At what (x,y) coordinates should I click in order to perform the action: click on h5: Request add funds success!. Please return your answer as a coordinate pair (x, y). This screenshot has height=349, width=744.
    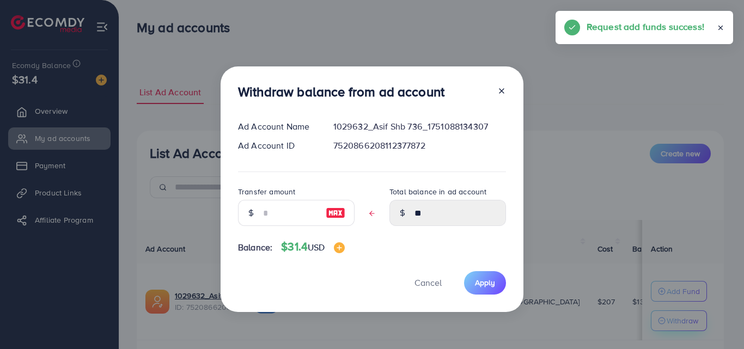
    Looking at the image, I should click on (646, 27).